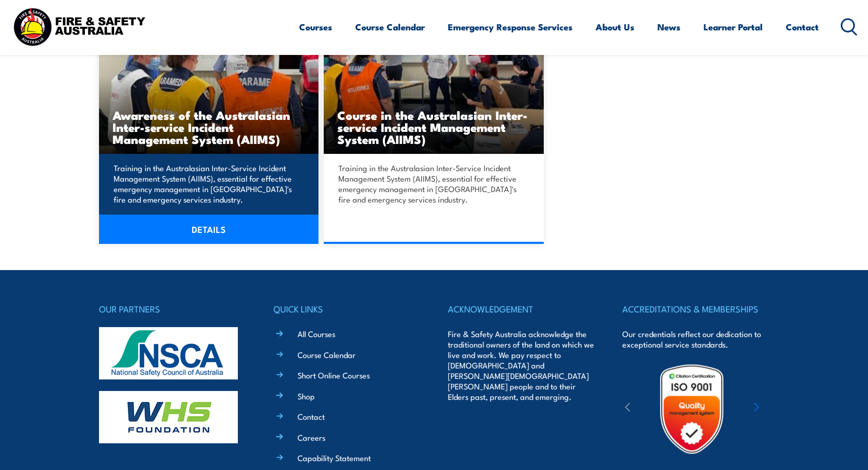 This screenshot has width=868, height=470. Describe the element at coordinates (334, 457) in the screenshot. I see `a: Capability Statement` at that location.